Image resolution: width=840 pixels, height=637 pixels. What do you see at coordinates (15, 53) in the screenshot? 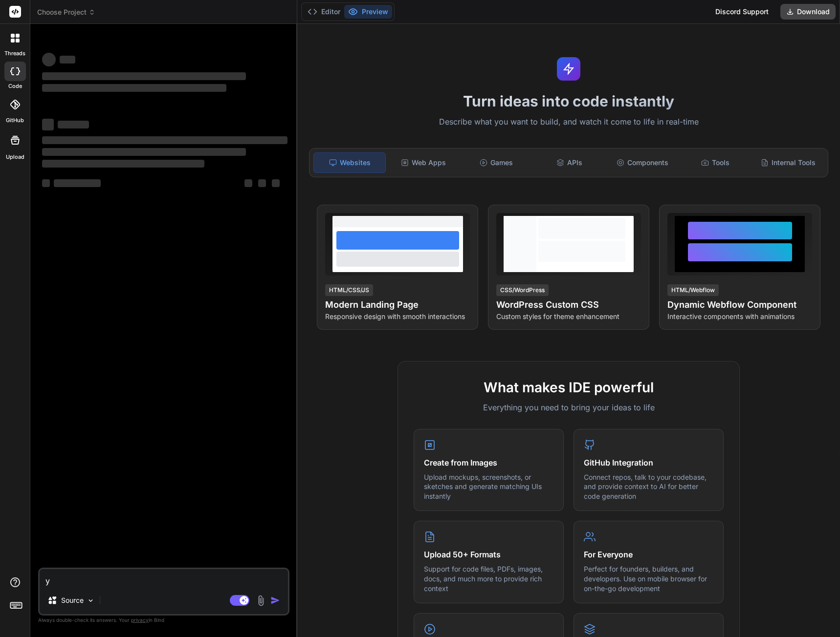
I see `label: threads` at bounding box center [15, 53].